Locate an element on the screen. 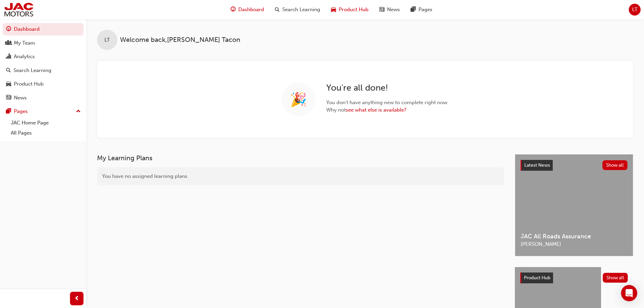 This screenshot has width=644, height=308. span: people-icon is located at coordinates (8, 43).